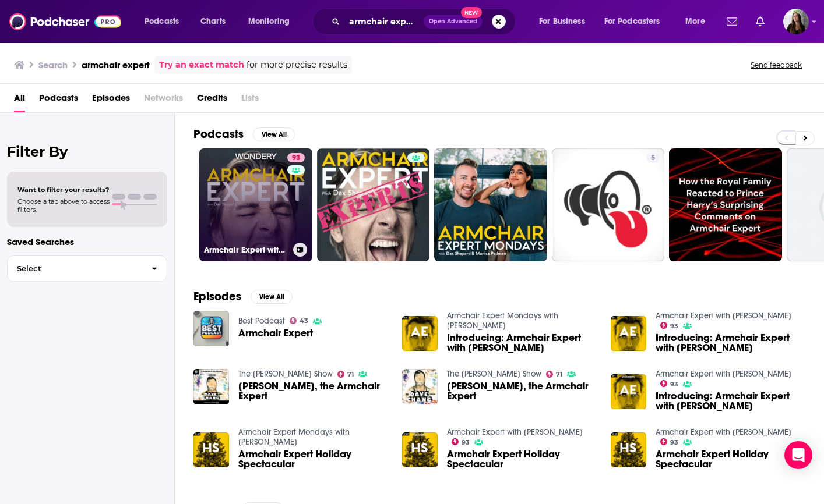 The height and width of the screenshot is (504, 824). I want to click on div: Search podcasts, credits, & more..., so click(425, 21).